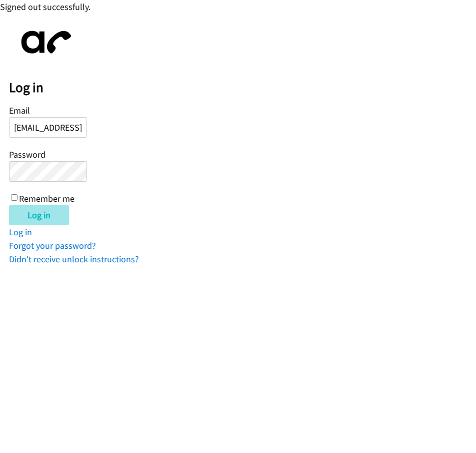  I want to click on a: Forgot your password?, so click(52, 245).